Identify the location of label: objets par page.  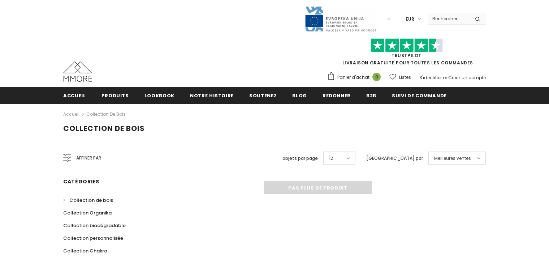
(300, 158).